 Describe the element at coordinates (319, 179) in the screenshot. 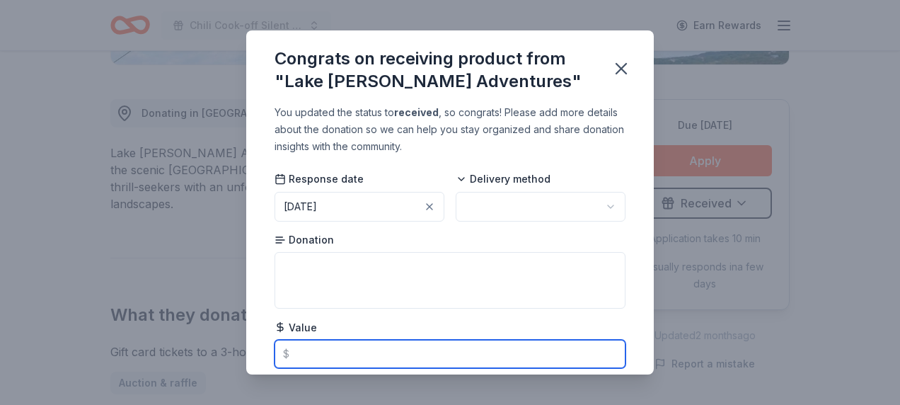

I see `span: Response date` at that location.